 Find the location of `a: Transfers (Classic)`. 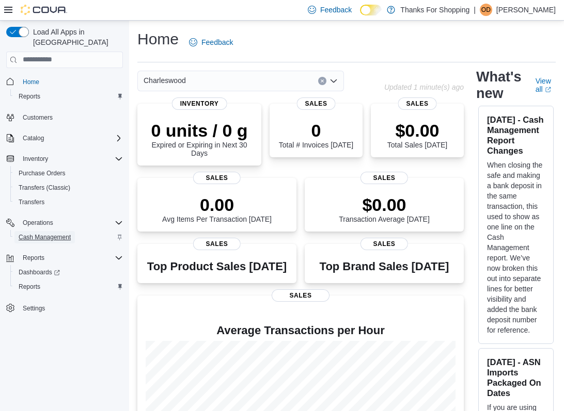

a: Transfers (Classic) is located at coordinates (44, 188).